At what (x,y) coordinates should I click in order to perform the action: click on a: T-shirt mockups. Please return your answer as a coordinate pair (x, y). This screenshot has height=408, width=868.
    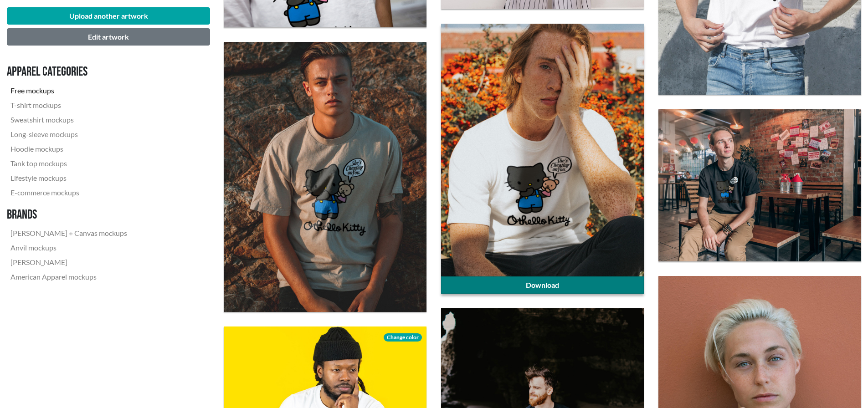
    Looking at the image, I should click on (69, 105).